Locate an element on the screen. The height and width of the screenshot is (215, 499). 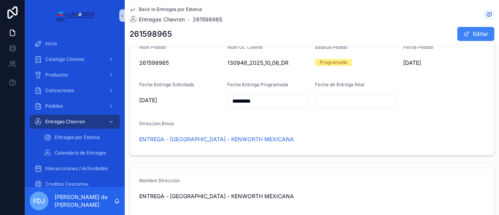
span: 130948_2025_10_06_DR is located at coordinates (268, 63).